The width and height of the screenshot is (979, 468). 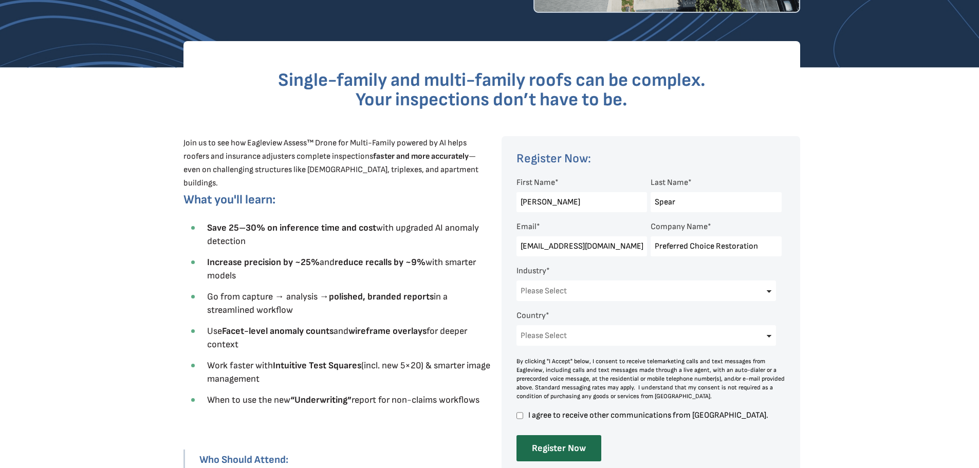 What do you see at coordinates (559, 448) in the screenshot?
I see `input: Register Now` at bounding box center [559, 448].